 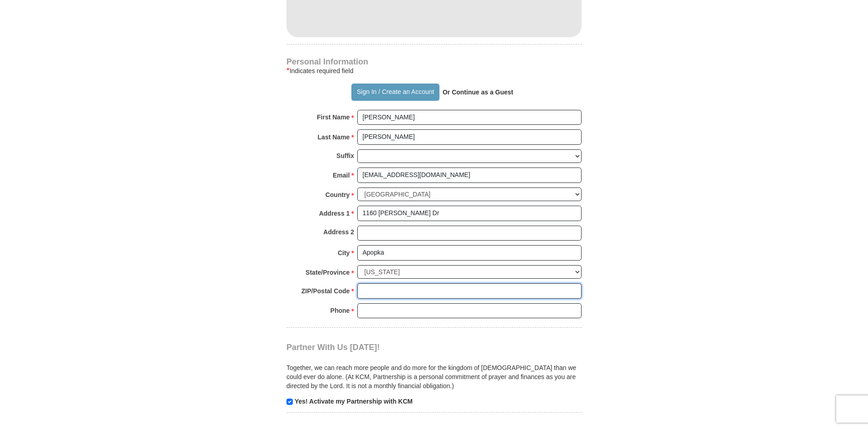 I want to click on strong: Yes! Activate my Partnership with KCM, so click(x=354, y=402).